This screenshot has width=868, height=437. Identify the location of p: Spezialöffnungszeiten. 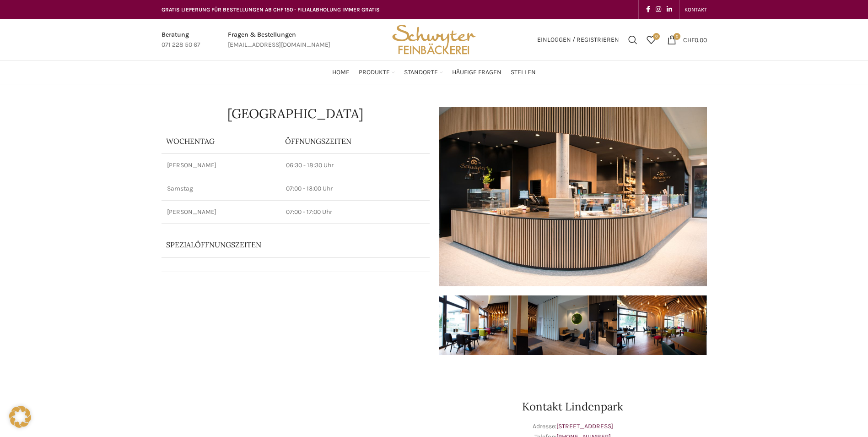
(283, 245).